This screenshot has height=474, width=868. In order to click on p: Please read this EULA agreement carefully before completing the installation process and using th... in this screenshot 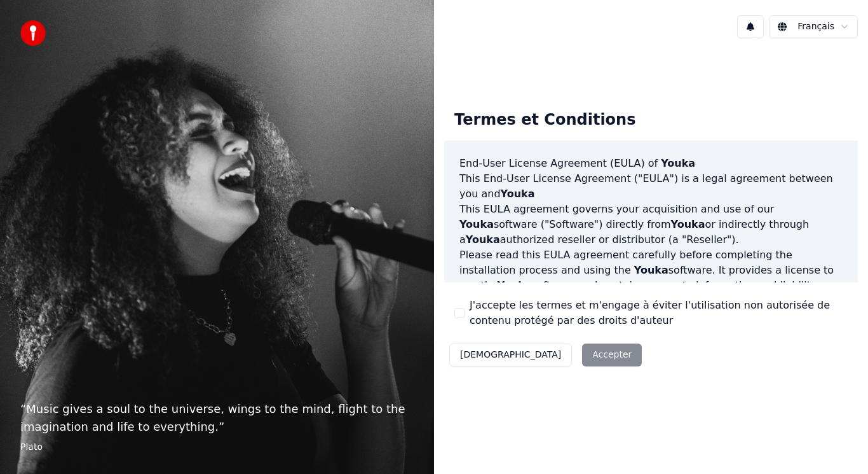, I will do `click(651, 278)`.